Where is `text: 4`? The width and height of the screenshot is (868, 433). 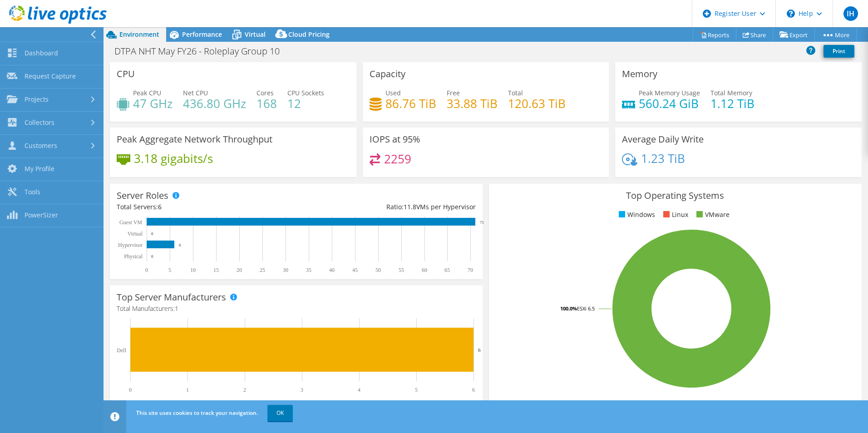
text: 4 is located at coordinates (359, 390).